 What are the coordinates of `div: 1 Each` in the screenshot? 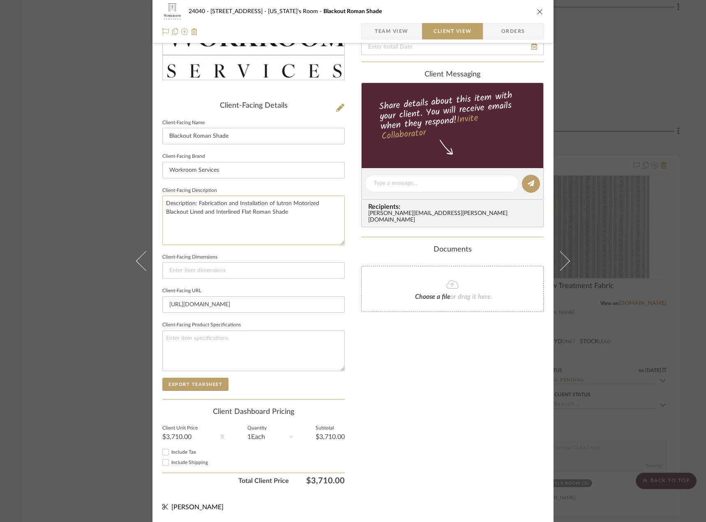 It's located at (257, 437).